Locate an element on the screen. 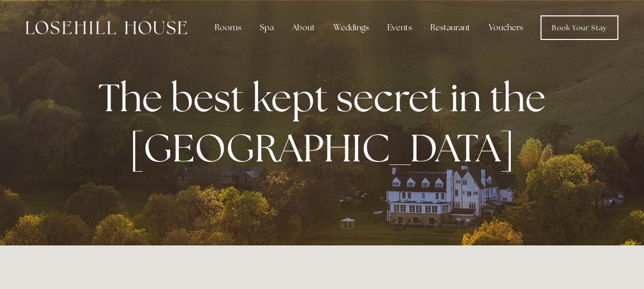  div: Restaurant is located at coordinates (451, 28).